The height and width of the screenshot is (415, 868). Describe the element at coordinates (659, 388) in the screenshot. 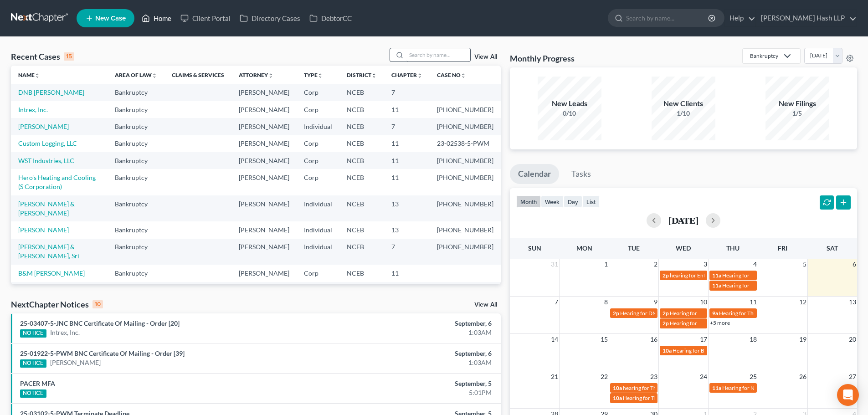

I see `span: hearing for The Little Mint, Inc.` at that location.